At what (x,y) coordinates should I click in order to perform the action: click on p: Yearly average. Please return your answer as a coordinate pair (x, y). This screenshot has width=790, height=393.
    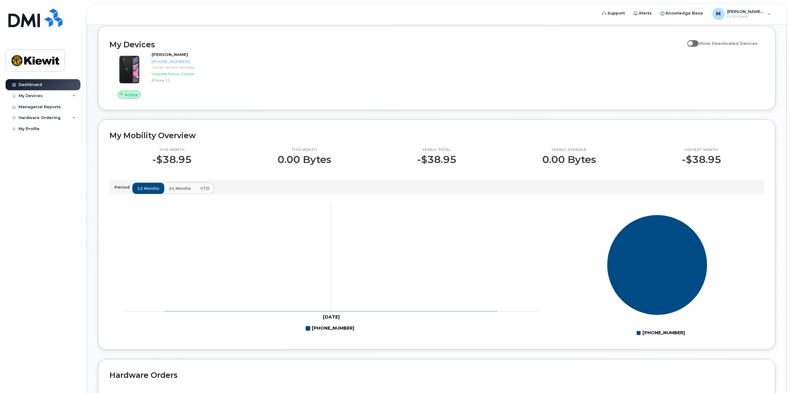
    Looking at the image, I should click on (569, 150).